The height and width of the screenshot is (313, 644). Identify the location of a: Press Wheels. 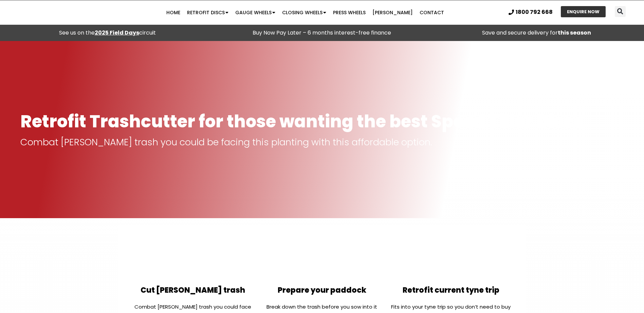
(350, 13).